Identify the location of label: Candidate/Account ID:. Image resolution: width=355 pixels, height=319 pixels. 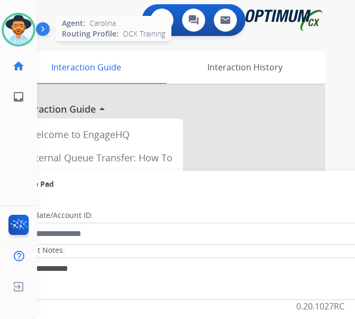
(53, 215).